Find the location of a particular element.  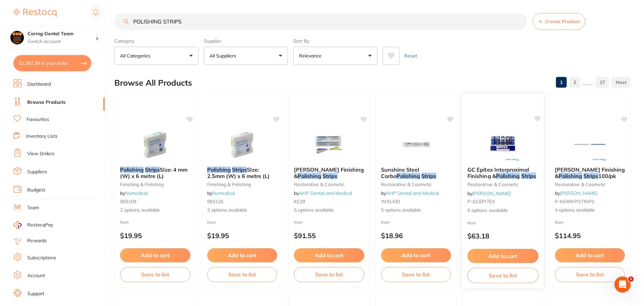

span: 4 options available is located at coordinates (590, 210).